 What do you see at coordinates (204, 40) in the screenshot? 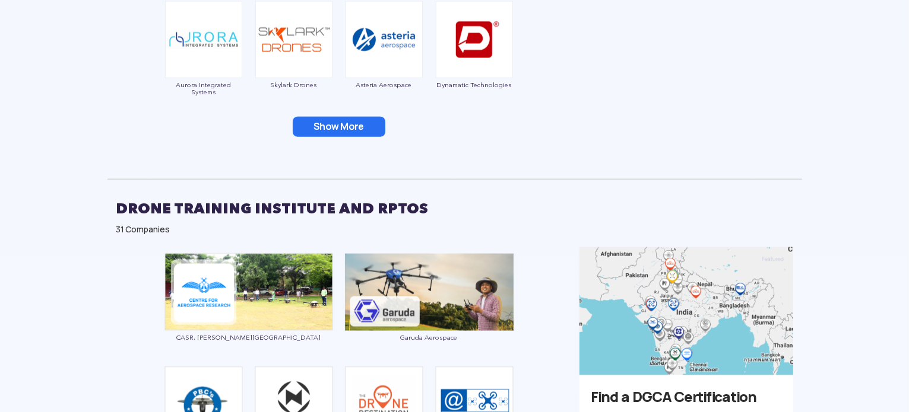
I see `img: ic_aurora.png` at bounding box center [204, 40].